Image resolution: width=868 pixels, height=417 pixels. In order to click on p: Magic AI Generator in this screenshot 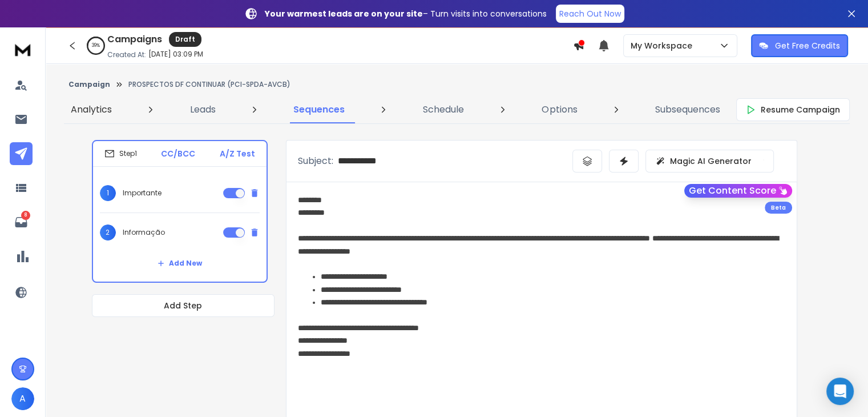, I will do `click(711, 161)`.